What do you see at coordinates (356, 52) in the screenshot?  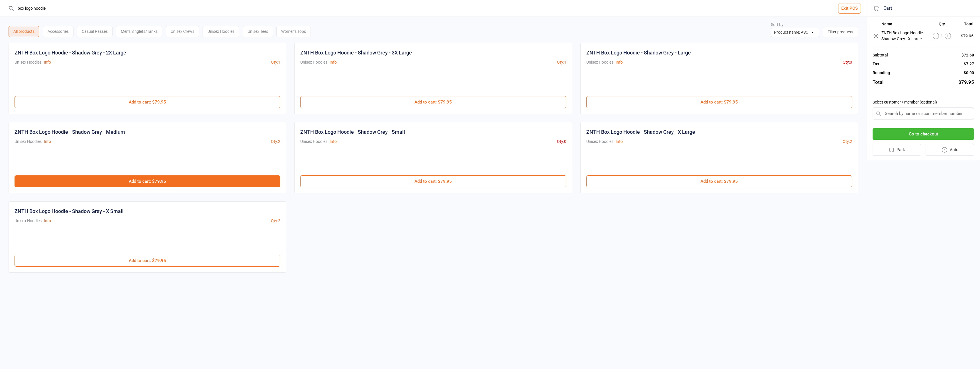 I see `div: ZNTH Box Logo Hoodie - Shadow Grey - 3X Large` at bounding box center [356, 52].